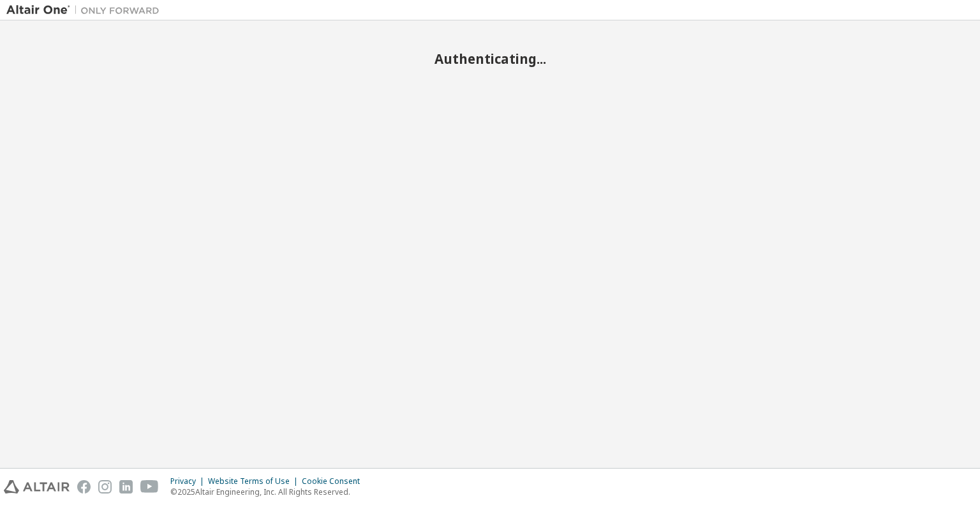  I want to click on img: instagram.svg, so click(104, 487).